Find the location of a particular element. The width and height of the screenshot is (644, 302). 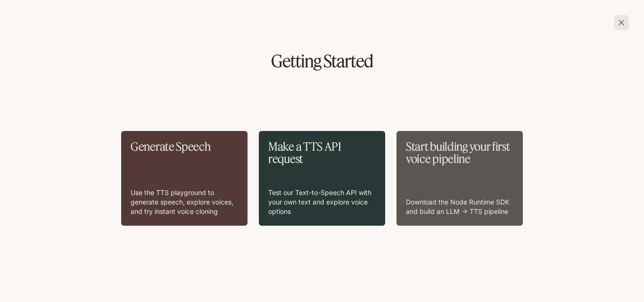

a: Start building your first voice pipelineDownload the Node Runtime SDK and build an LLM → TTS pipe... is located at coordinates (459, 178).